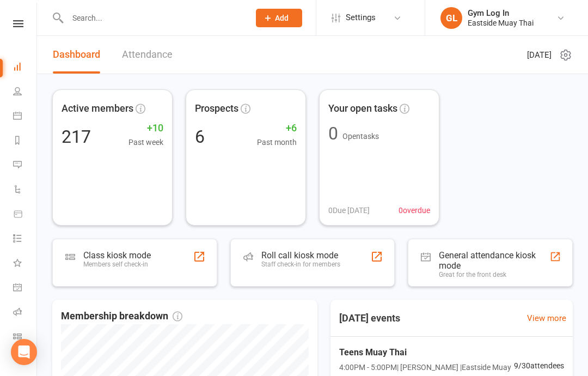 The image size is (588, 376). Describe the element at coordinates (117, 254) in the screenshot. I see `div: Class kiosk mode` at that location.